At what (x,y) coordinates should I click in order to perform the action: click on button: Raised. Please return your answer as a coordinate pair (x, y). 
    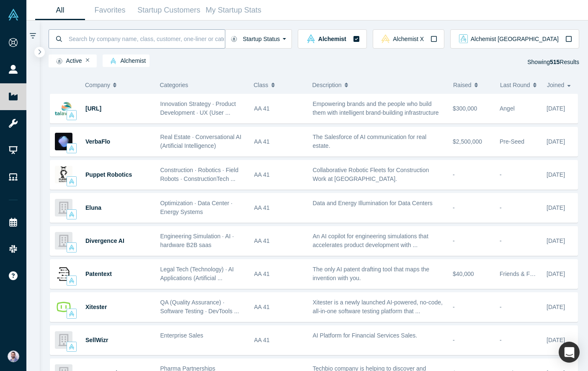
    Looking at the image, I should click on (472, 85).